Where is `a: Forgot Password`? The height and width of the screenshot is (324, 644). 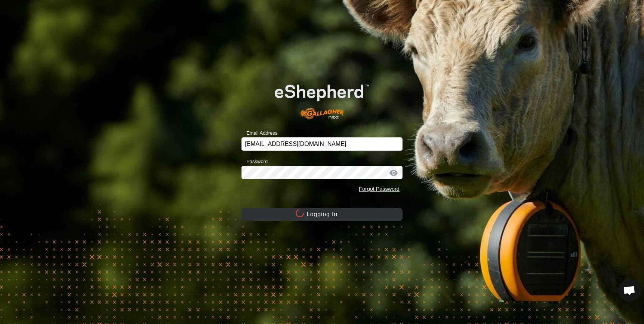 a: Forgot Password is located at coordinates (379, 189).